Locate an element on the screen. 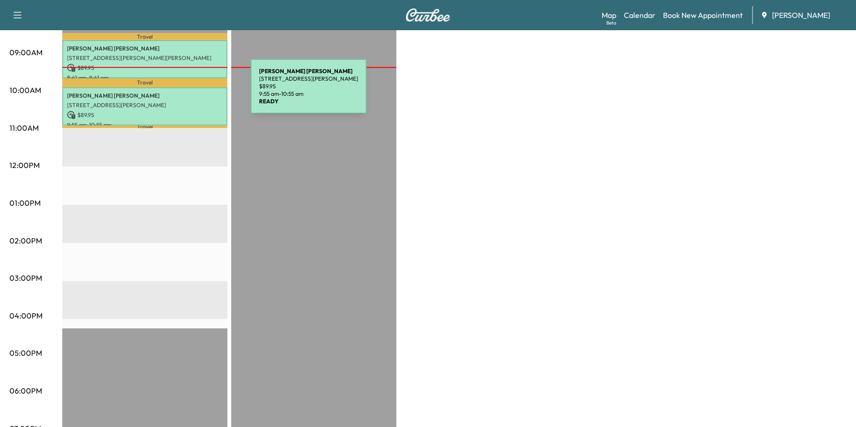  p: 11:00AM is located at coordinates (24, 128).